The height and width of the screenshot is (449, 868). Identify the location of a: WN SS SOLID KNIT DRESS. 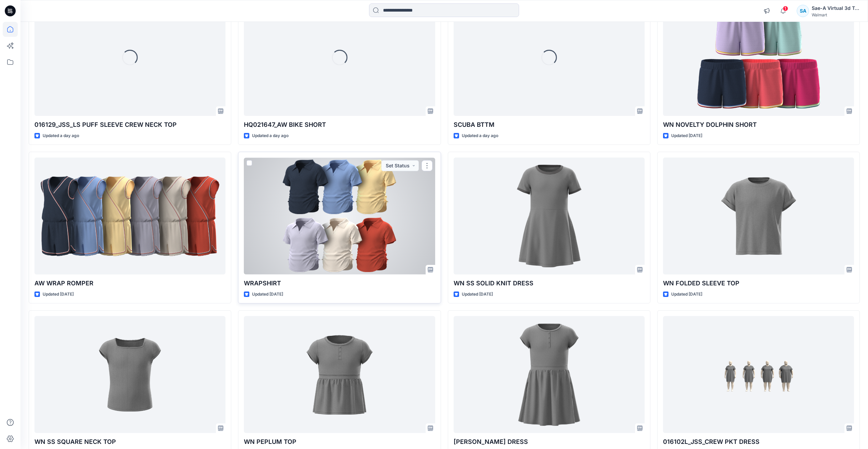
(549, 216).